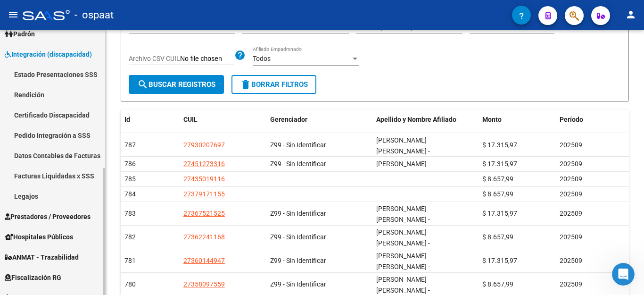 This screenshot has width=644, height=295. I want to click on datatable-header-cell: CUIL, so click(223, 119).